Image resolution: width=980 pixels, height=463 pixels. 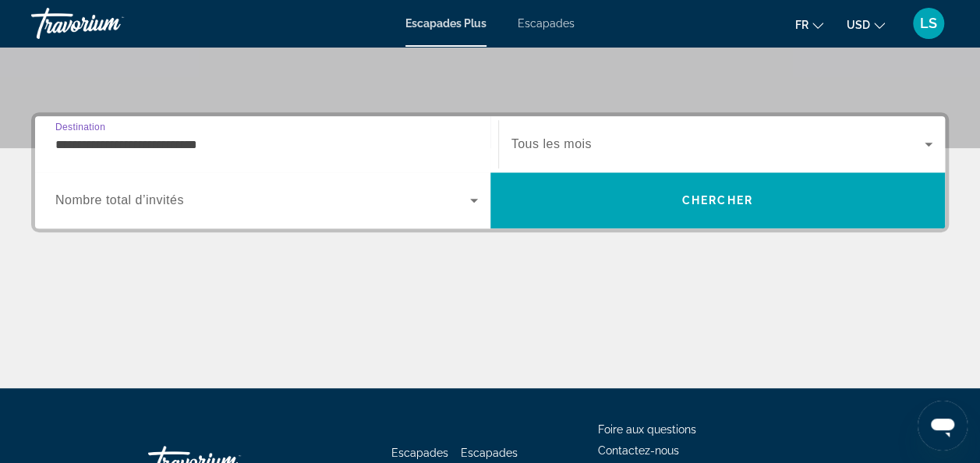 What do you see at coordinates (446, 23) in the screenshot?
I see `span: Escapades Plus` at bounding box center [446, 23].